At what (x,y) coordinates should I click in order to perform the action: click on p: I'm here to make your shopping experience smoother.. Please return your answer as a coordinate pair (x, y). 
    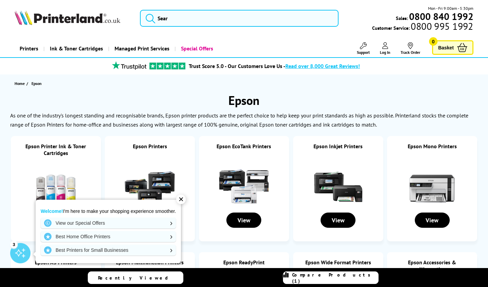
    Looking at the image, I should click on (108, 211).